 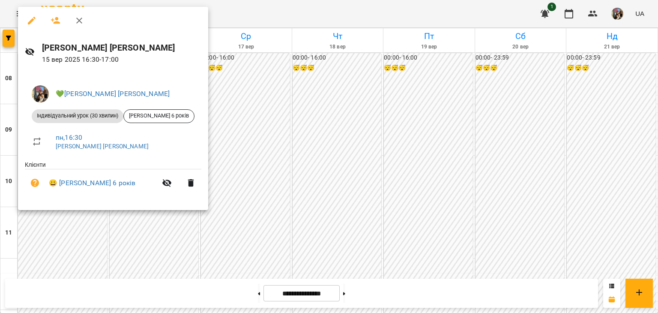 I want to click on ul: Клієнти, so click(x=113, y=180).